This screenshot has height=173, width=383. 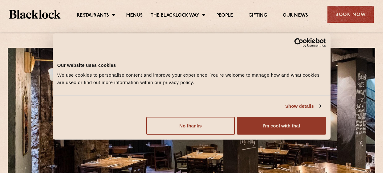 I want to click on a: Our News, so click(x=295, y=16).